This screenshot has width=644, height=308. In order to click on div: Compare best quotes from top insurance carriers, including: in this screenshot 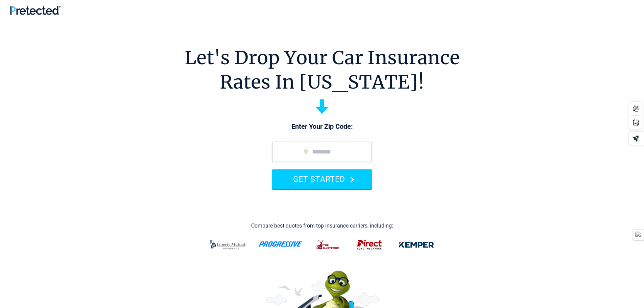, I will do `click(322, 227)`.